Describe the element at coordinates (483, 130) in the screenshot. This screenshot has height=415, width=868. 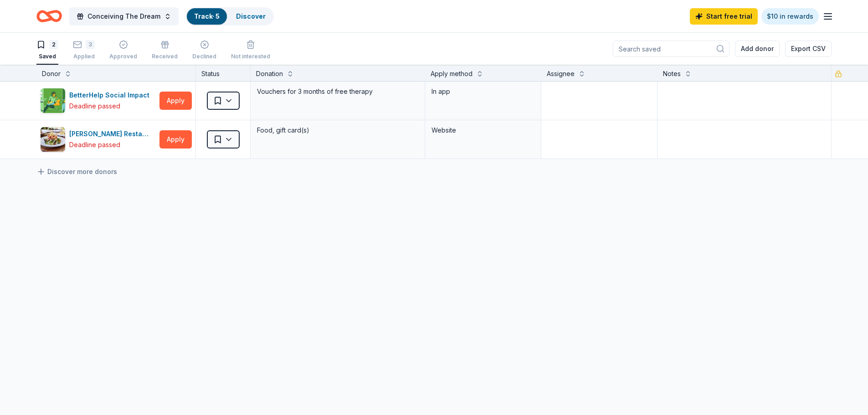
I see `div: Website` at that location.